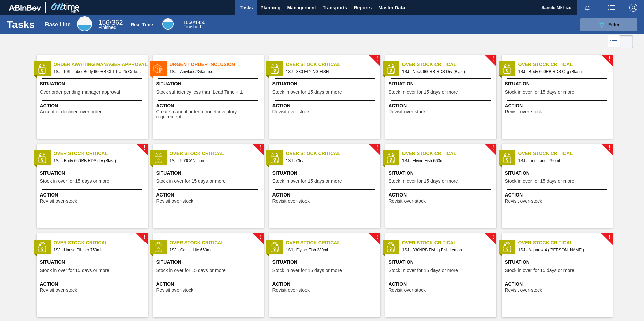  Describe the element at coordinates (563, 161) in the screenshot. I see `span: 1SJ - Lion Lager 750ml` at that location.